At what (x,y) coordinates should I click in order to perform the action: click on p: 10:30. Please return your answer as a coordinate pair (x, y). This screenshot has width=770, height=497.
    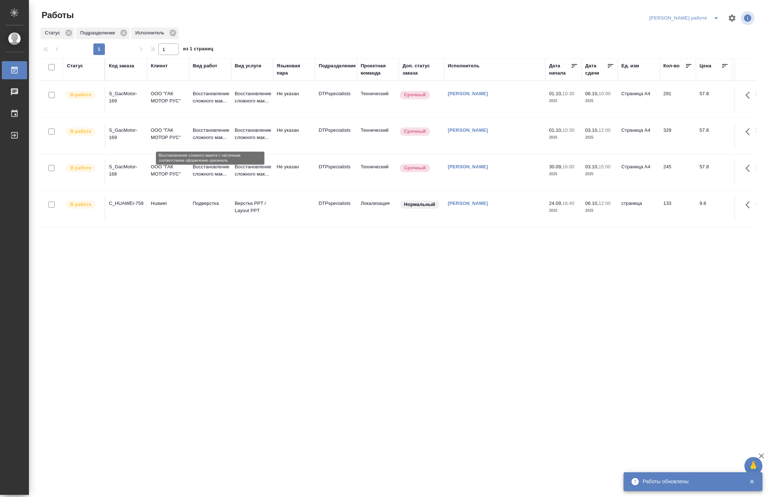
    Looking at the image, I should click on (569, 93).